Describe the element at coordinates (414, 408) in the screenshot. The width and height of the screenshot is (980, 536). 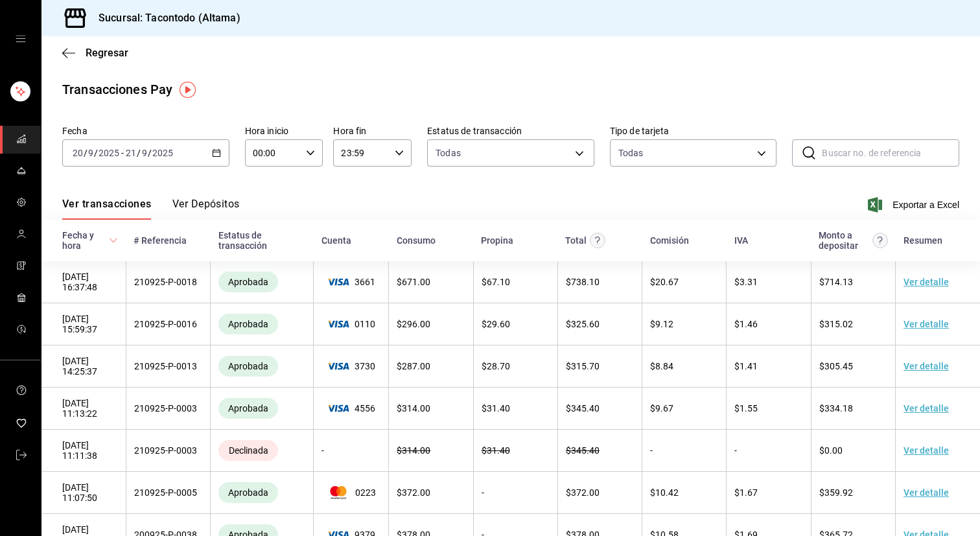
I see `span: $ 314.00` at that location.